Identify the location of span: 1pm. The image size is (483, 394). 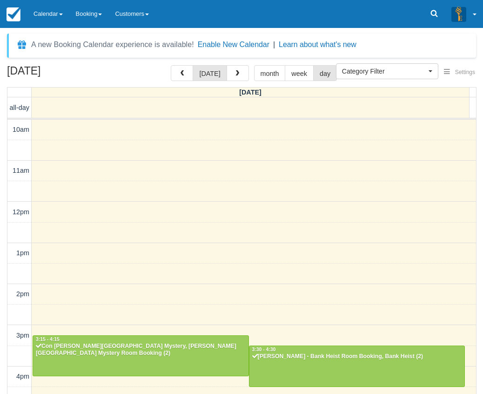
(23, 253).